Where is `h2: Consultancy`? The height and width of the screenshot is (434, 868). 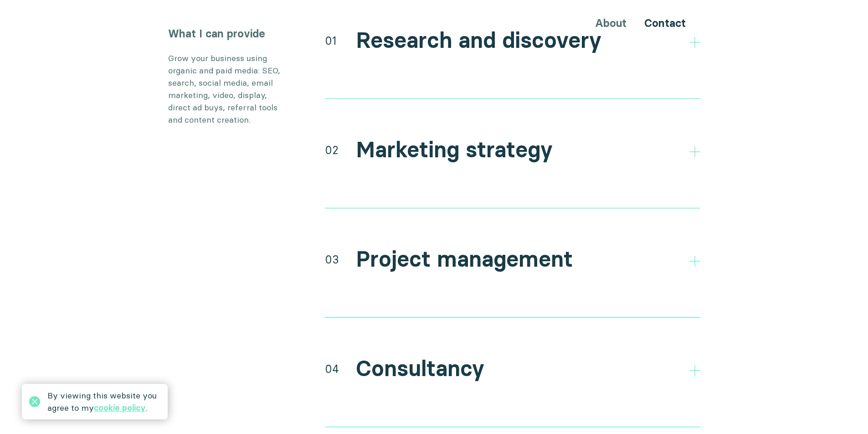
h2: Consultancy is located at coordinates (420, 369).